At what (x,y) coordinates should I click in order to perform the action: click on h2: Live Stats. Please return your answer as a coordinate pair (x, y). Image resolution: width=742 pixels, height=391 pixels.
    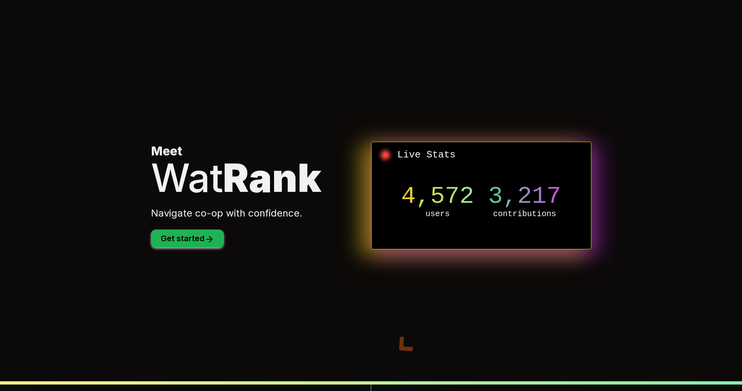
    Looking at the image, I should click on (481, 155).